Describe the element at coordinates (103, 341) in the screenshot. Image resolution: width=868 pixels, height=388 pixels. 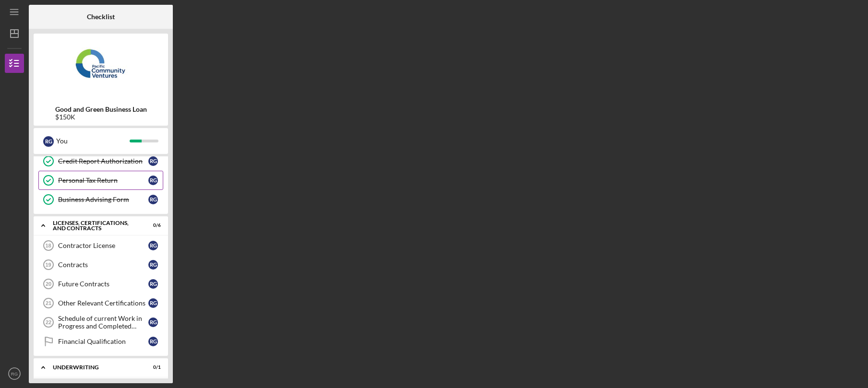
I see `div: Financial Qualification` at that location.